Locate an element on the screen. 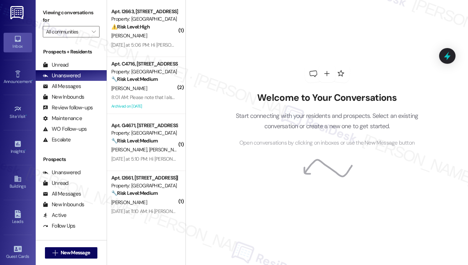  div: Escalate is located at coordinates (57, 140).